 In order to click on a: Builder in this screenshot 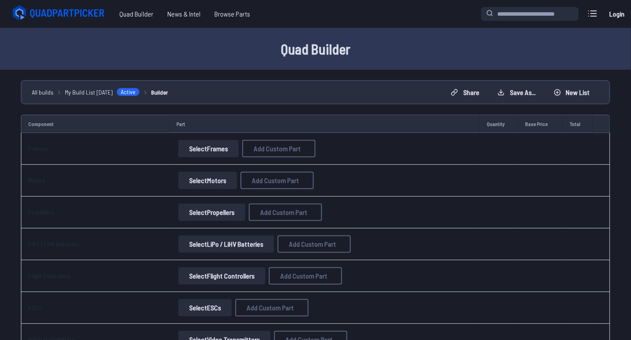, I will do `click(160, 92)`.